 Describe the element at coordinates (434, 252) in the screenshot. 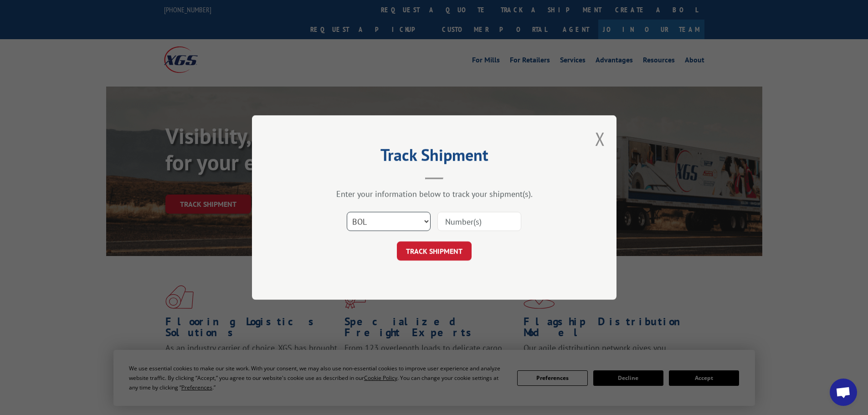

I see `button: TRACK SHIPMENT` at that location.